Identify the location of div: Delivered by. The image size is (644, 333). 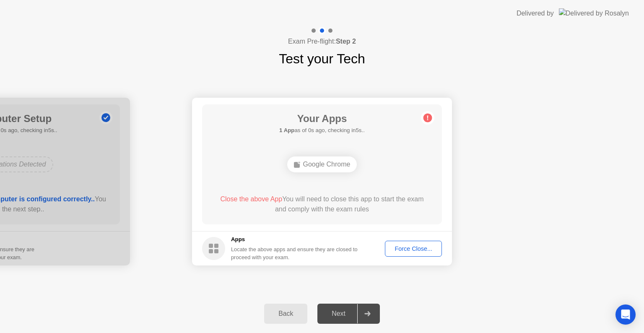
(535, 14).